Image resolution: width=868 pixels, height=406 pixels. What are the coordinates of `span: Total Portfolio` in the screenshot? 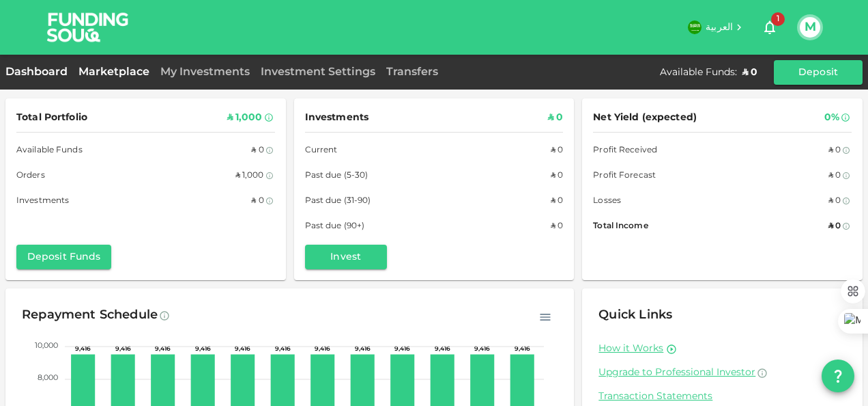 It's located at (52, 117).